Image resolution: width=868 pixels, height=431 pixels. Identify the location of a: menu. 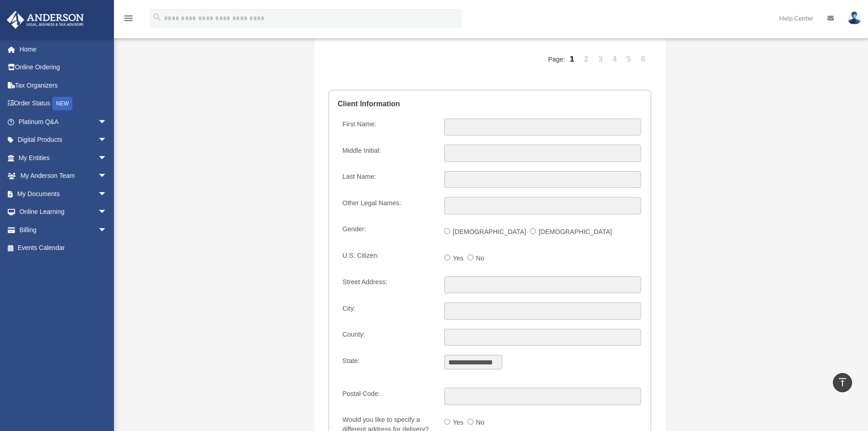
(128, 20).